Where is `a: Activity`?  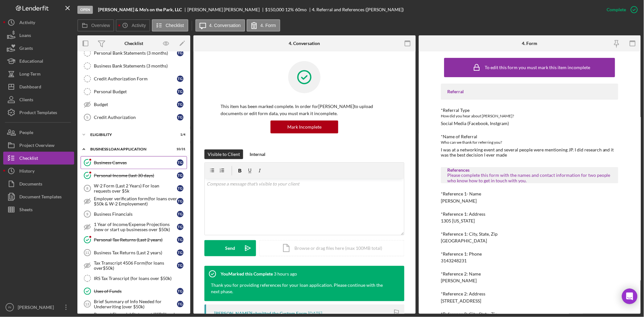 a: Activity is located at coordinates (39, 23).